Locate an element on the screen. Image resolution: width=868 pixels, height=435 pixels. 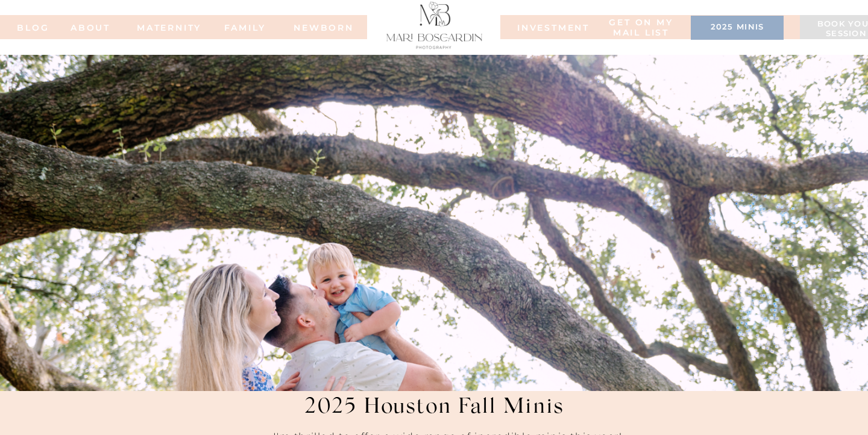
nav: BLOG is located at coordinates (33, 27).